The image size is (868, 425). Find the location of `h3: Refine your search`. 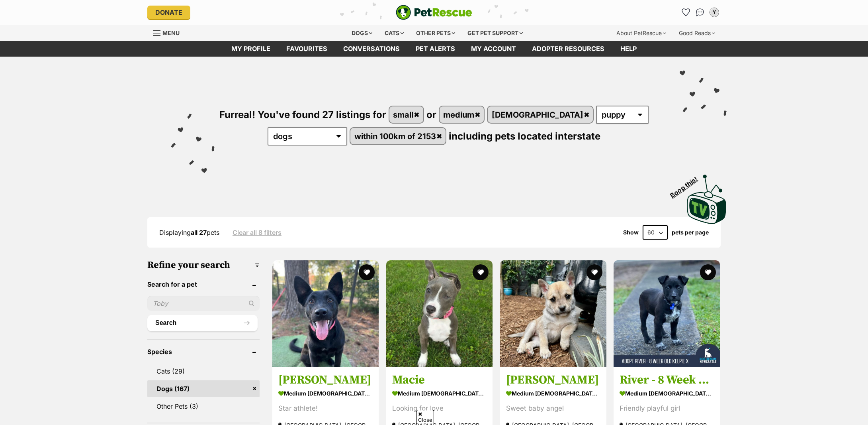

h3: Refine your search is located at coordinates (203, 265).